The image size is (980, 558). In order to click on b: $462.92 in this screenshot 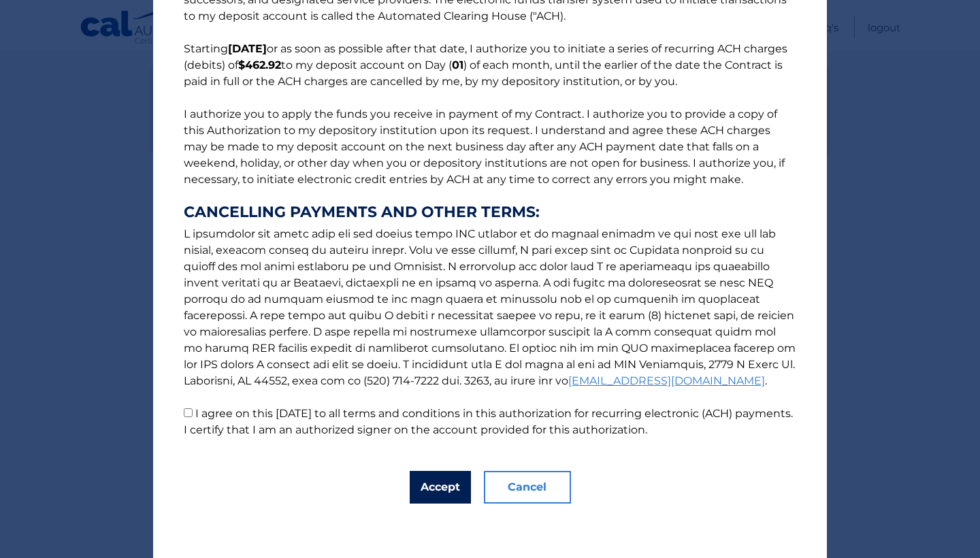, I will do `click(259, 65)`.